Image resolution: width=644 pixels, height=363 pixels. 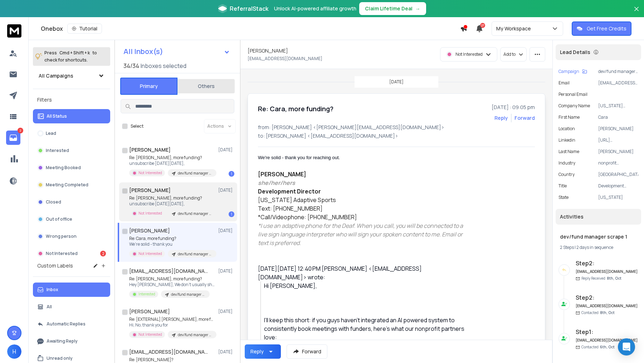 What do you see at coordinates (361, 234) in the screenshot?
I see `i: *I use an adaptive phone for the Deaf. When you call, you will be connected to a live sign langua...` at bounding box center [361, 234].